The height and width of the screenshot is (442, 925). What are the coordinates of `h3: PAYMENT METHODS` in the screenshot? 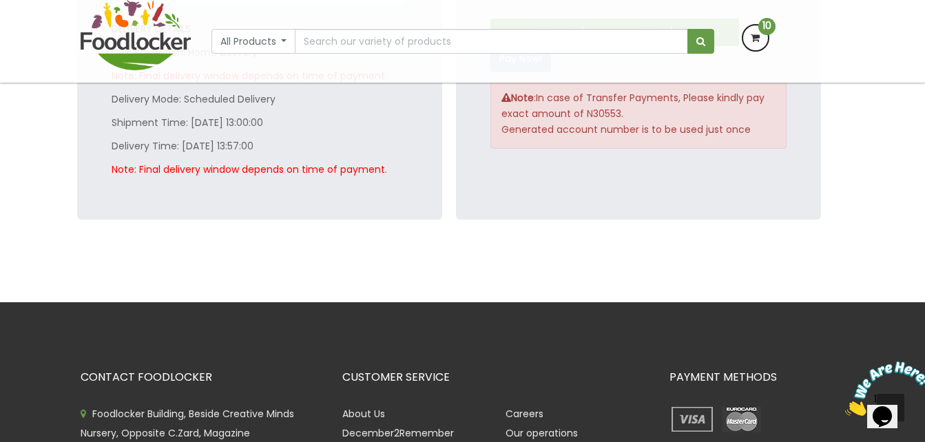 It's located at (757, 378).